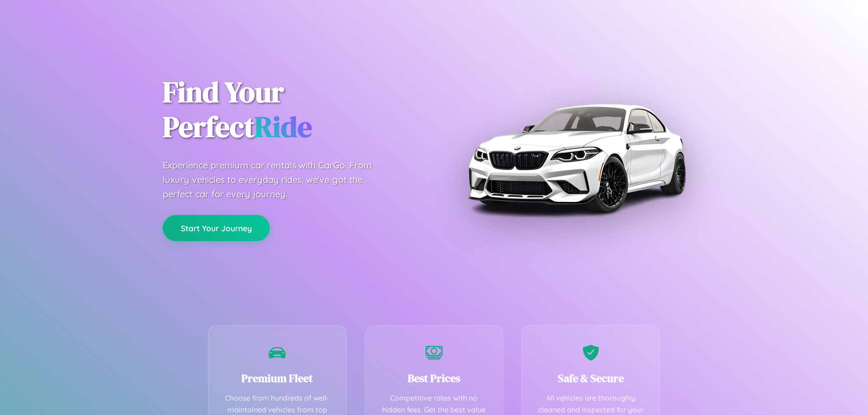  Describe the element at coordinates (292, 110) in the screenshot. I see `h1: Find Your Perfect` at that location.